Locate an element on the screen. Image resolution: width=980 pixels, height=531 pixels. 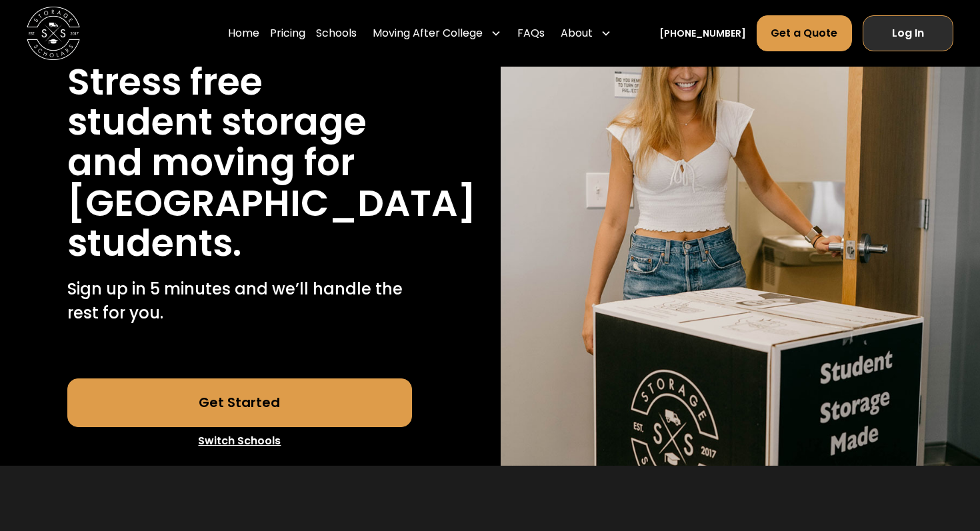
a: Home is located at coordinates (243, 33).